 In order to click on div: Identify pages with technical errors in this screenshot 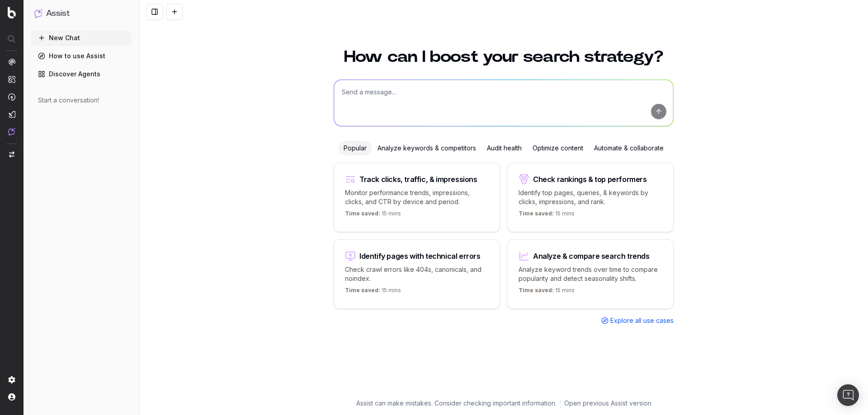, I will do `click(420, 256)`.